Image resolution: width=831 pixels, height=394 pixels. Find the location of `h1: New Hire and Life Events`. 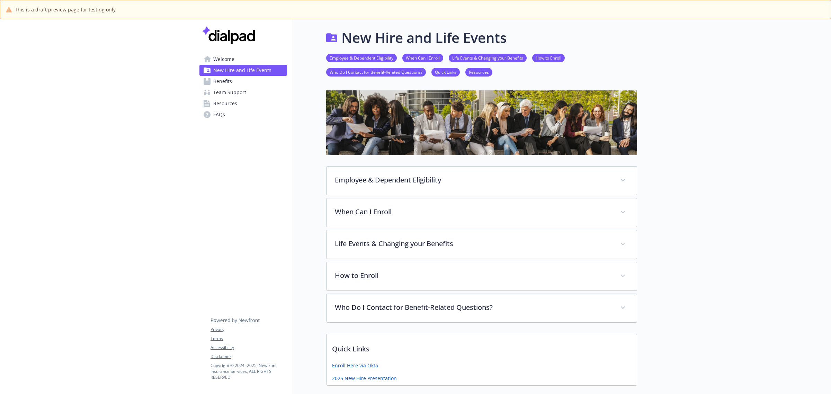

h1: New Hire and Life Events is located at coordinates (424, 38).